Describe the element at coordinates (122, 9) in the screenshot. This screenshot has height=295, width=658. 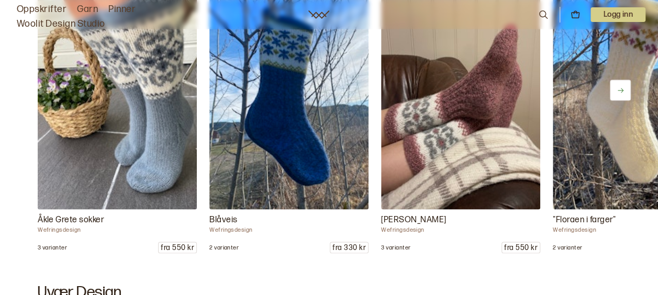
I see `a: Pinner` at that location.